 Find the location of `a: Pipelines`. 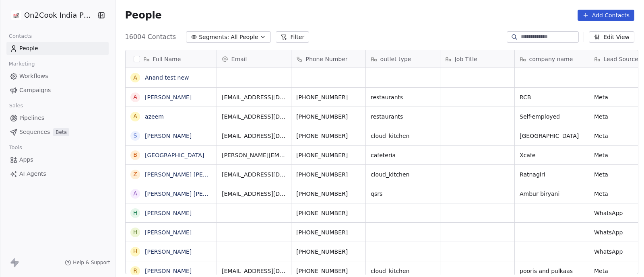

a: Pipelines is located at coordinates (58, 118).